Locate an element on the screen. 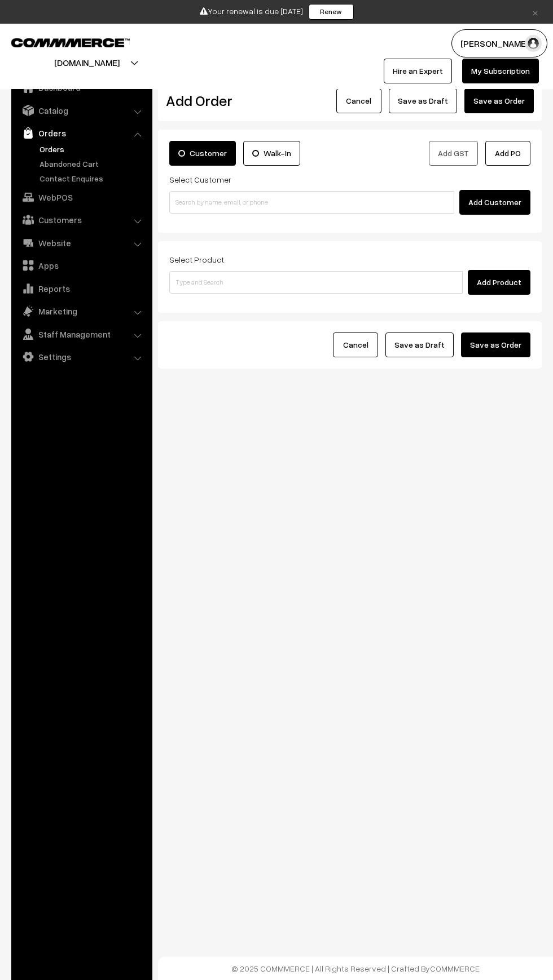 Image resolution: width=553 pixels, height=980 pixels. button: Add Product is located at coordinates (499, 282).